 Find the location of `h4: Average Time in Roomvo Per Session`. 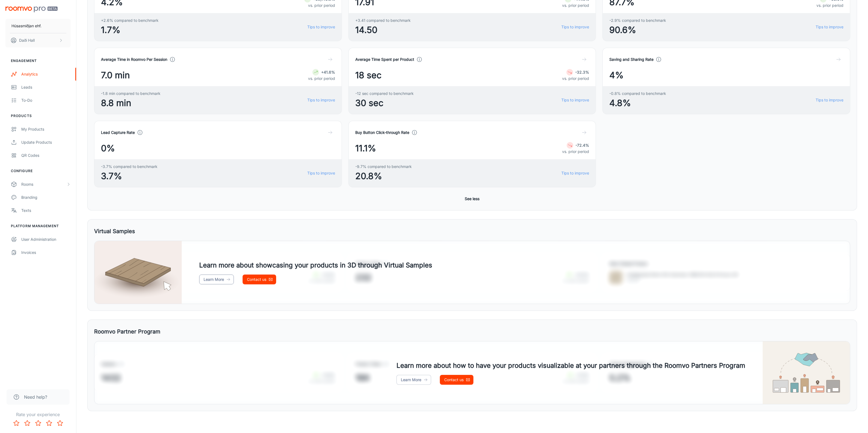

h4: Average Time in Roomvo Per Session is located at coordinates (134, 59).